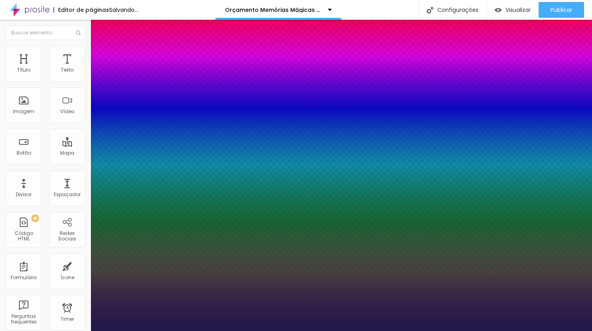 Image resolution: width=592 pixels, height=331 pixels. I want to click on div: Ícone, so click(67, 278).